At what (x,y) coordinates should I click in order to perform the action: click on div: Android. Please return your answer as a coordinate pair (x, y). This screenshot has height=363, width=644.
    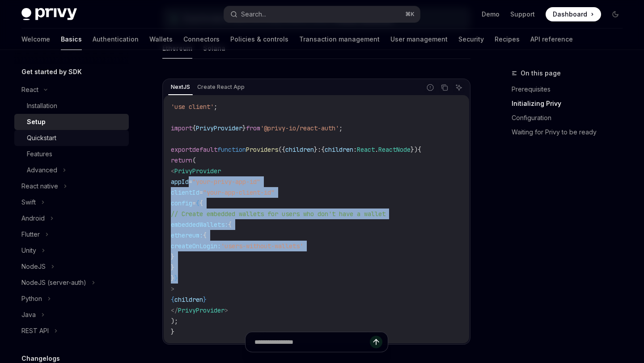
    Looking at the image, I should click on (33, 218).